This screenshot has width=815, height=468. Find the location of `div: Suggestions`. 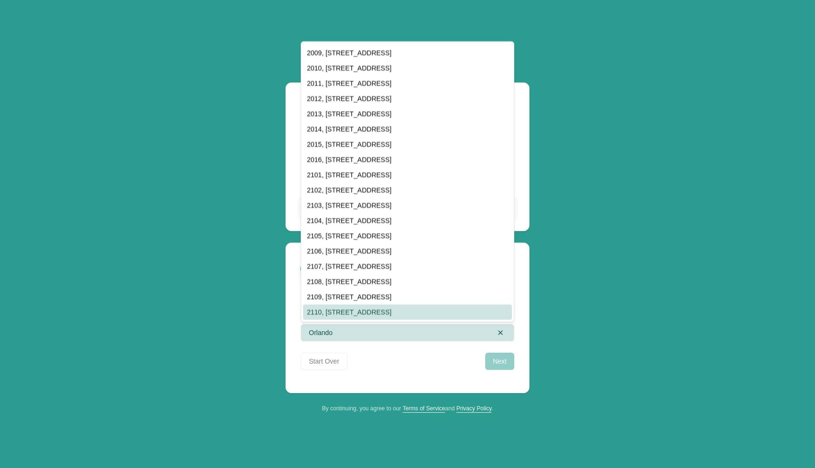

div: Suggestions is located at coordinates (407, 181).